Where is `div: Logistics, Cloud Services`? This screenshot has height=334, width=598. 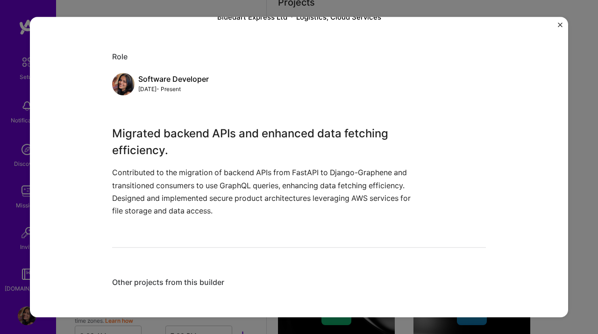 div: Logistics, Cloud Services is located at coordinates (339, 17).